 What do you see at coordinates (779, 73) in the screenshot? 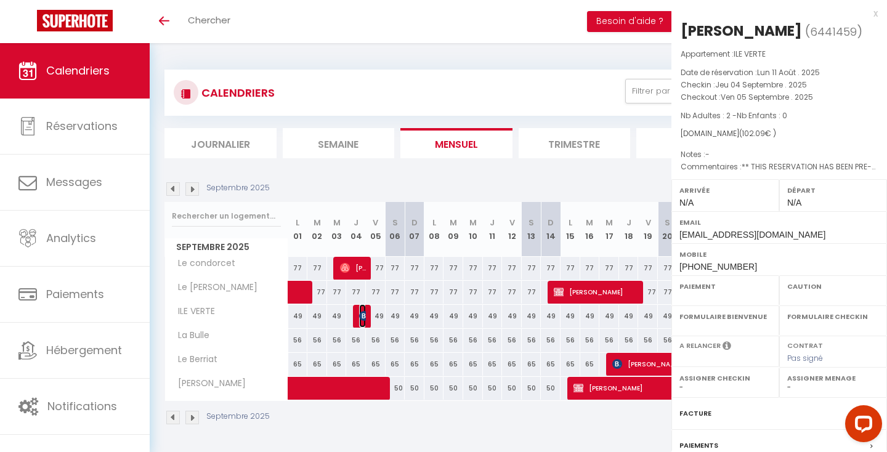
I see `p: Date de réservation :` at bounding box center [779, 73].